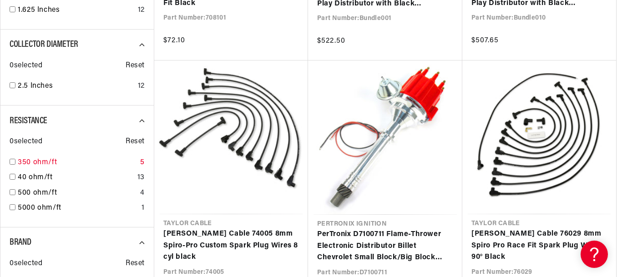  What do you see at coordinates (141, 178) in the screenshot?
I see `div: 13` at bounding box center [141, 178].